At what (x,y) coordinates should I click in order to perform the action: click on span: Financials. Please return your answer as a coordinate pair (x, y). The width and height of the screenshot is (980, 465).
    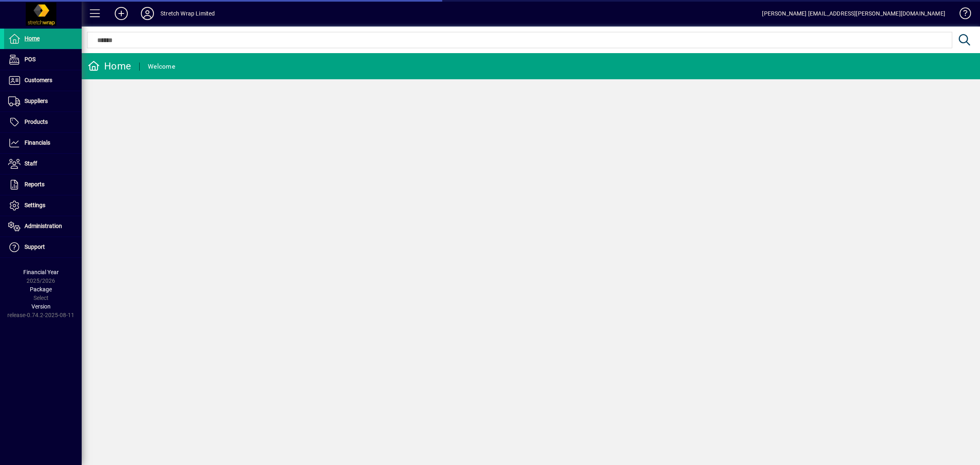
    Looking at the image, I should click on (37, 143).